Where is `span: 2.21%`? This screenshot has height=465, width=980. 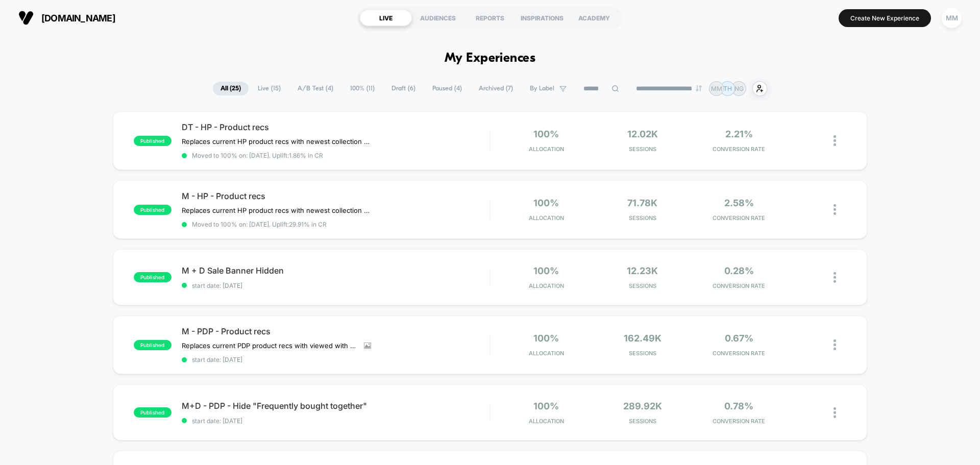 span: 2.21% is located at coordinates (739, 134).